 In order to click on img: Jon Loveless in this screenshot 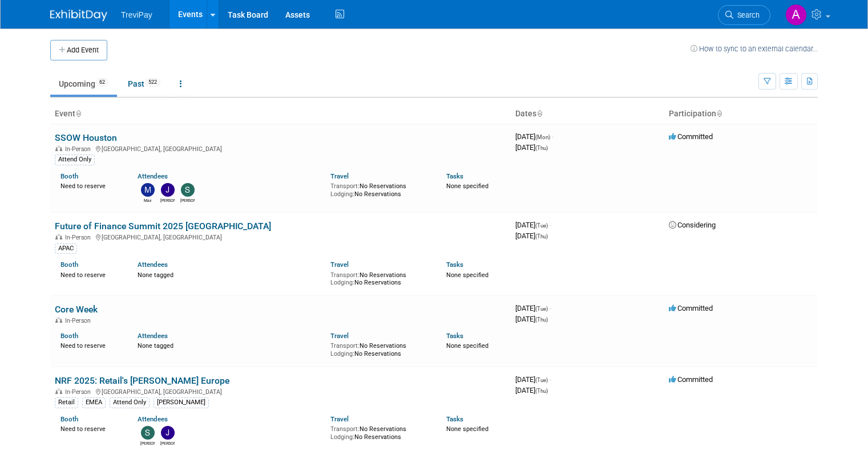, I will do `click(168, 190)`.